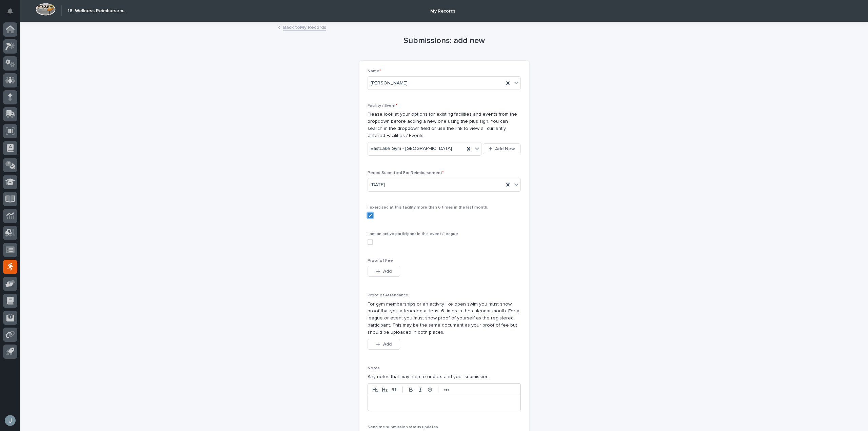  What do you see at coordinates (505, 149) in the screenshot?
I see `span: Add New` at bounding box center [505, 149].